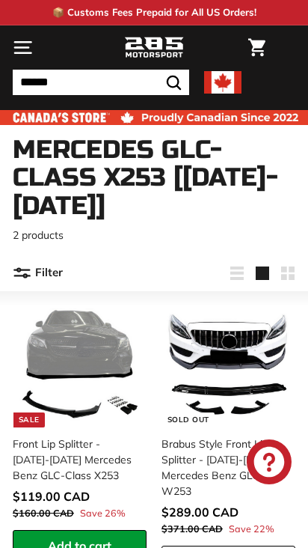 This screenshot has height=548, width=308. I want to click on span: $160.00 CAD, so click(43, 512).